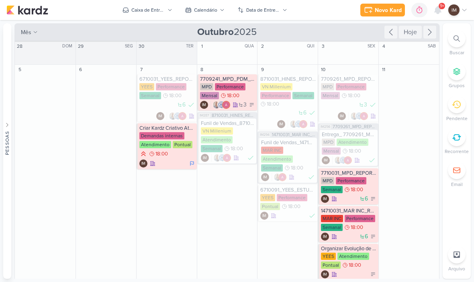 Image resolution: width=474 pixels, height=282 pixels. Describe the element at coordinates (167, 79) in the screenshot. I see `div: 6710031_YEES_REPORT_SEMANAL_MARKETING_07.10` at that location.